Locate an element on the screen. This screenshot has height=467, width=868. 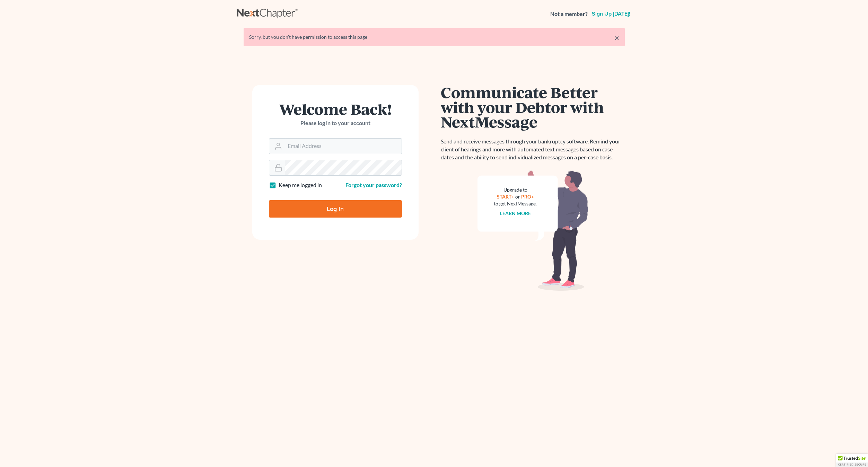
label: Keep me logged in is located at coordinates (300, 185).